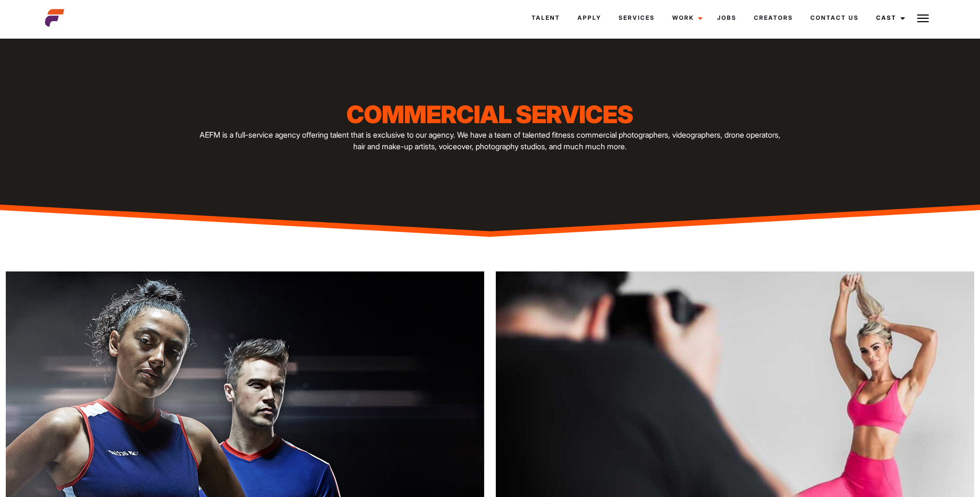  Describe the element at coordinates (835, 18) in the screenshot. I see `a: Contact Us` at that location.